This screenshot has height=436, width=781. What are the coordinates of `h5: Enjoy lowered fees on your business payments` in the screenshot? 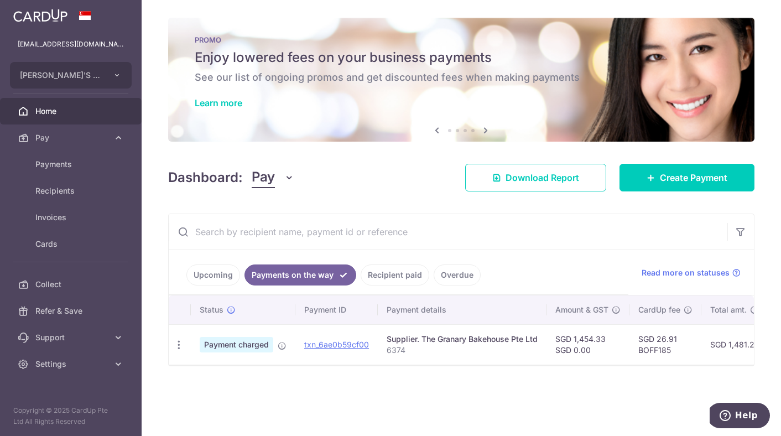 It's located at (461, 58).